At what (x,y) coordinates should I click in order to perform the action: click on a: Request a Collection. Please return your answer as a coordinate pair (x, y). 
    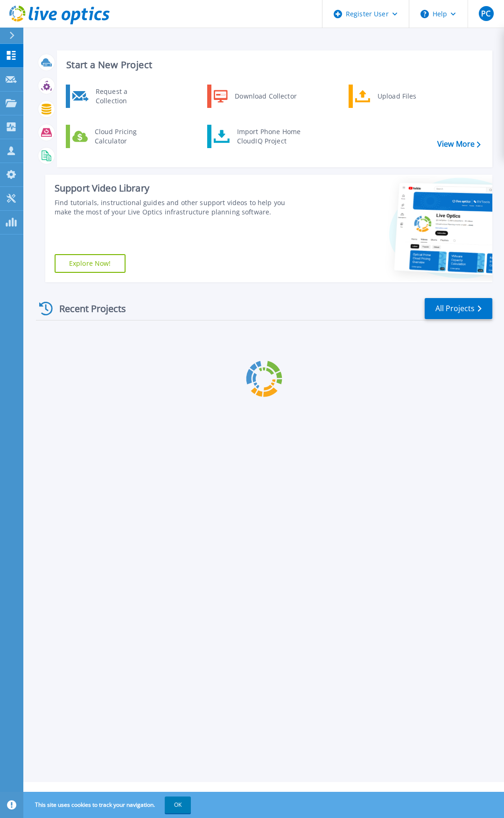
    Looking at the image, I should click on (113, 96).